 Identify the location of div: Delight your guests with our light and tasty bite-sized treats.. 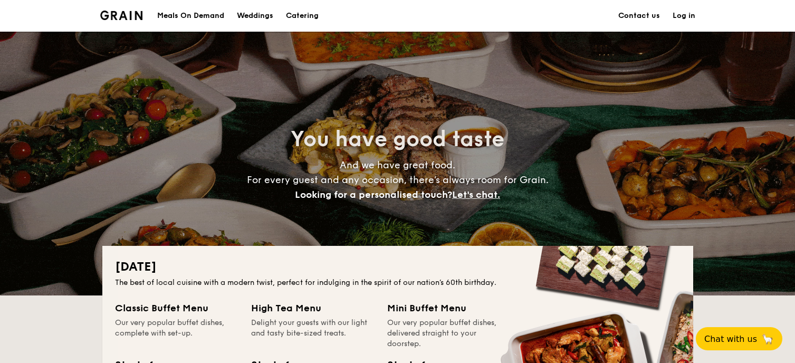
(313, 333).